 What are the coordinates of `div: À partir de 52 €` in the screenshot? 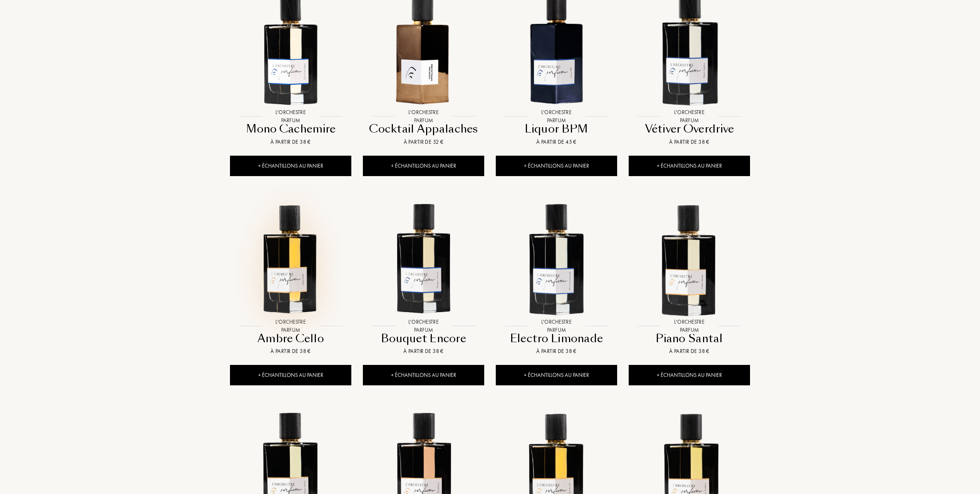 It's located at (423, 142).